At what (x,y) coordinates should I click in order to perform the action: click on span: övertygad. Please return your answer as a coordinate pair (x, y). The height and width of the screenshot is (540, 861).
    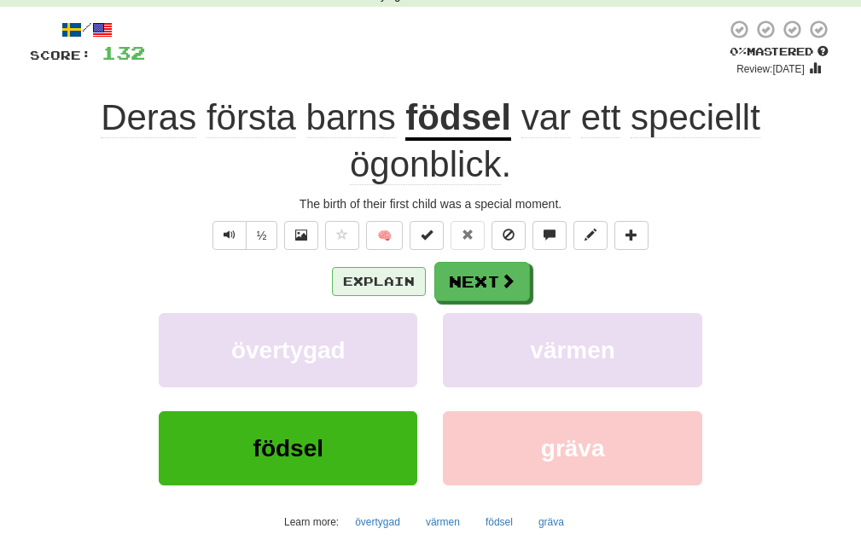
    Looking at the image, I should click on (289, 350).